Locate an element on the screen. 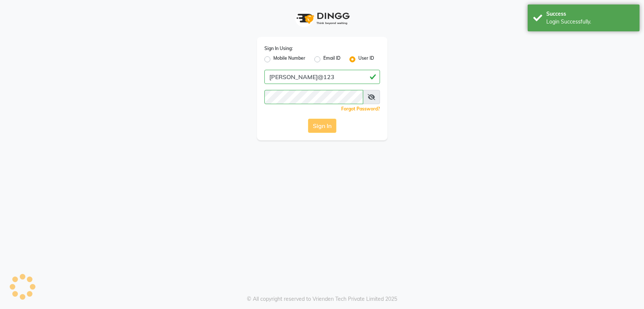 This screenshot has height=309, width=644. img: logo1.svg is located at coordinates (322, 18).